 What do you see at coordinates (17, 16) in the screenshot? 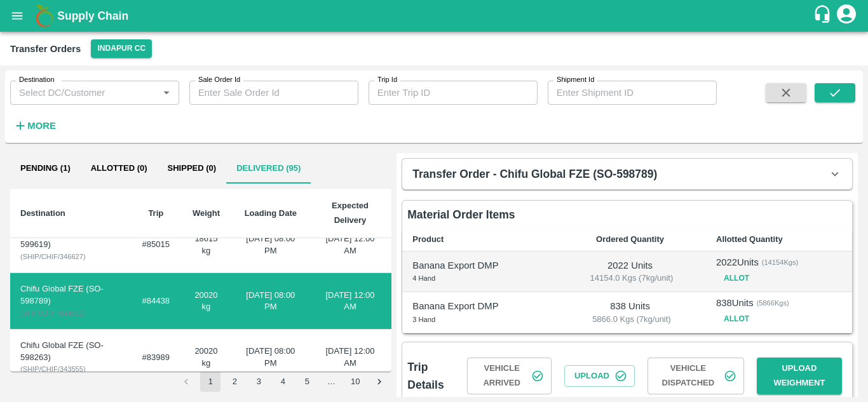
I see `button: open drawer` at bounding box center [17, 16].